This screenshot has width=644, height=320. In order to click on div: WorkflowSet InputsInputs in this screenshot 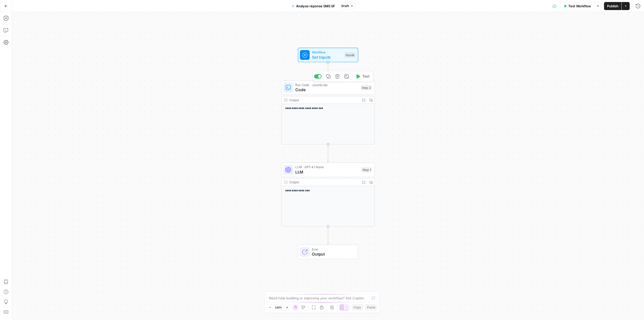, I will do `click(328, 55)`.